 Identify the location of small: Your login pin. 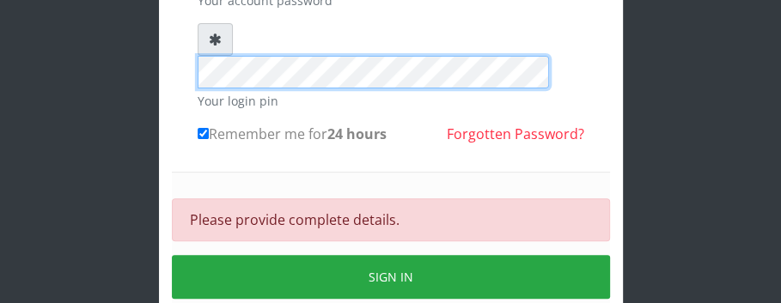
(391, 101).